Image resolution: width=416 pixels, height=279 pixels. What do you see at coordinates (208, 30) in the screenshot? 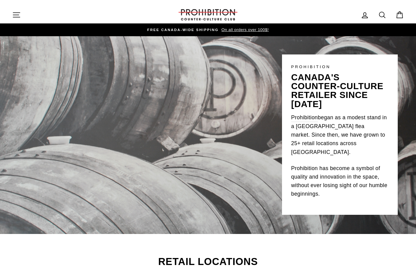
I see `a: FREE CANADA-WIDE SHIPPING On all orders over 100$!` at bounding box center [208, 30].